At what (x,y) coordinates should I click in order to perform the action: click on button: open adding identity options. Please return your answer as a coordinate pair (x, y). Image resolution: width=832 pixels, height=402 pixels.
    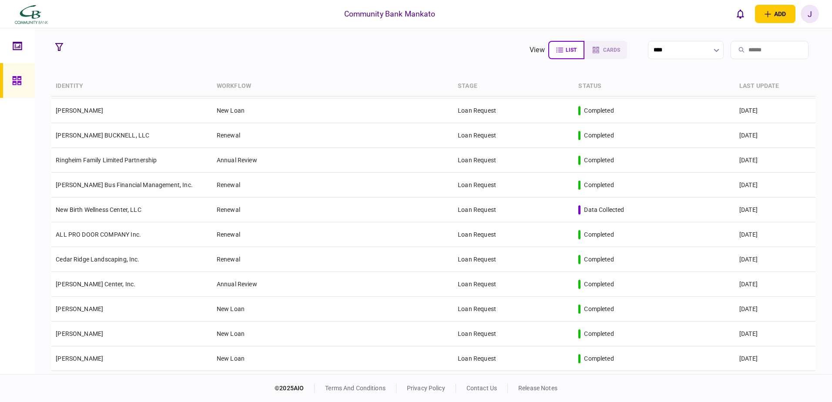
    Looking at the image, I should click on (775, 14).